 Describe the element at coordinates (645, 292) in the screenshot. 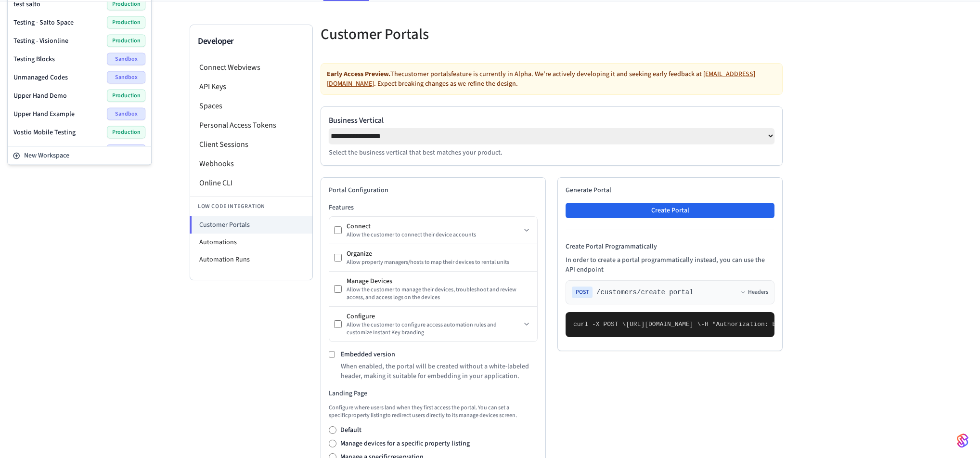

I see `span: /customers/create_portal` at that location.